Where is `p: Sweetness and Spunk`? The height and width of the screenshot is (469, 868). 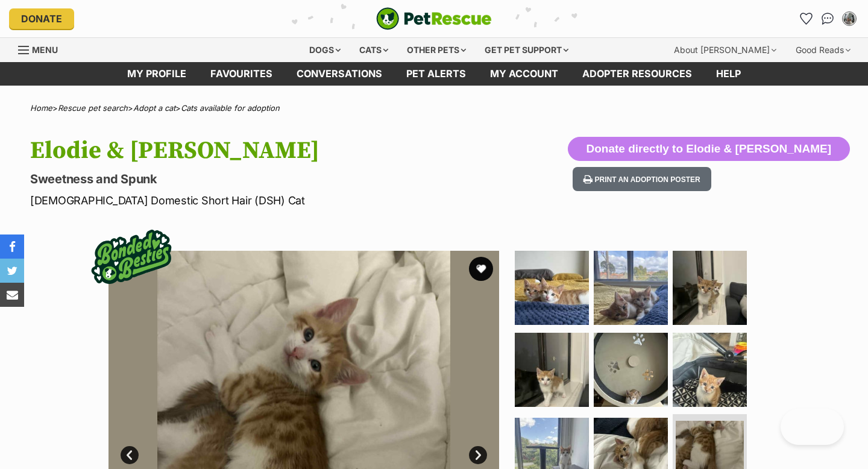
p: Sweetness and Spunk is located at coordinates (279, 179).